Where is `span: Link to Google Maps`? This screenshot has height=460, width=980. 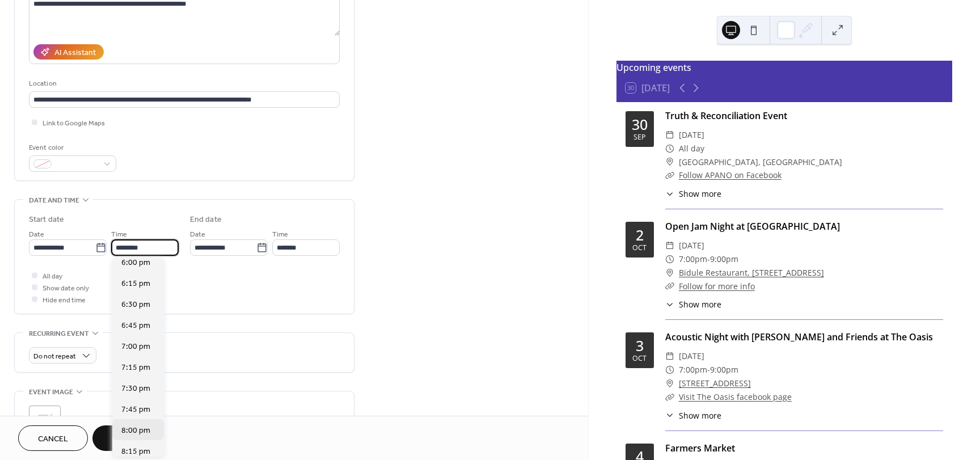
span: Link to Google Maps is located at coordinates (74, 123).